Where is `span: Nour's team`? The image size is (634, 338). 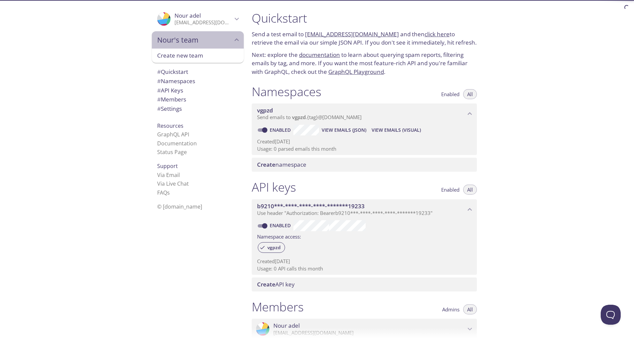
span: Nour's team is located at coordinates (195, 40).